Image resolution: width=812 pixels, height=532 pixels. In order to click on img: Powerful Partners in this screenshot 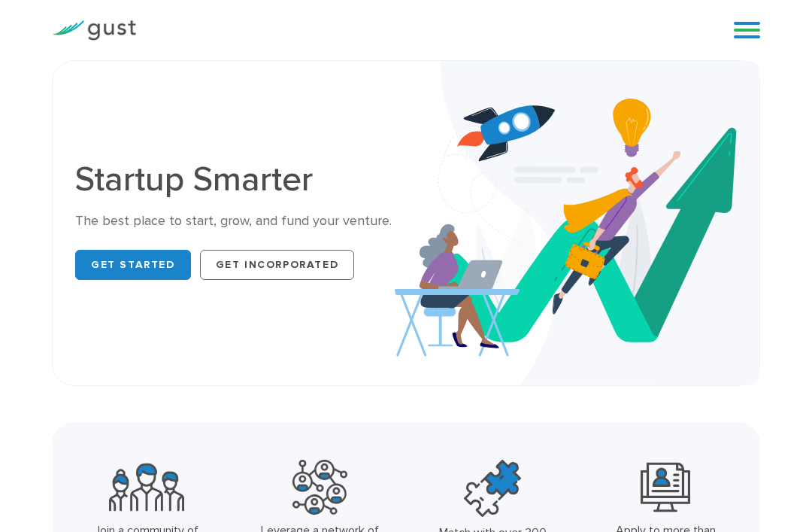, I will do `click(319, 487)`.